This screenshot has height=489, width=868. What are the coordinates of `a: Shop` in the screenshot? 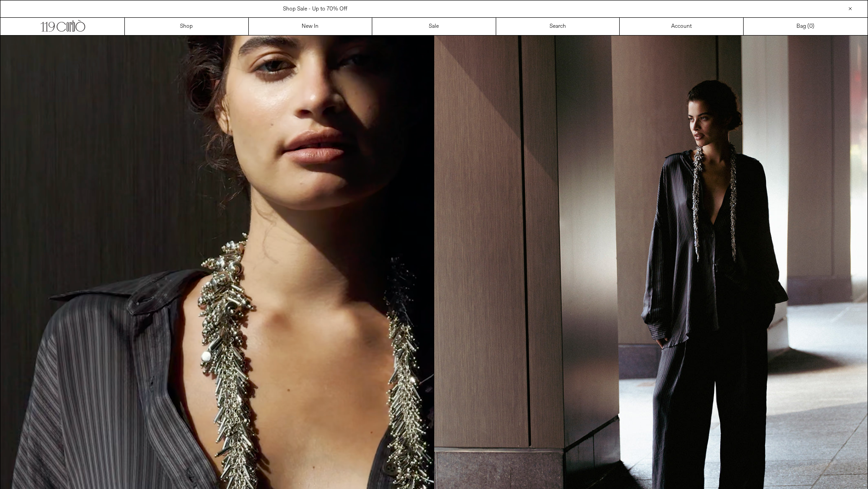 It's located at (187, 26).